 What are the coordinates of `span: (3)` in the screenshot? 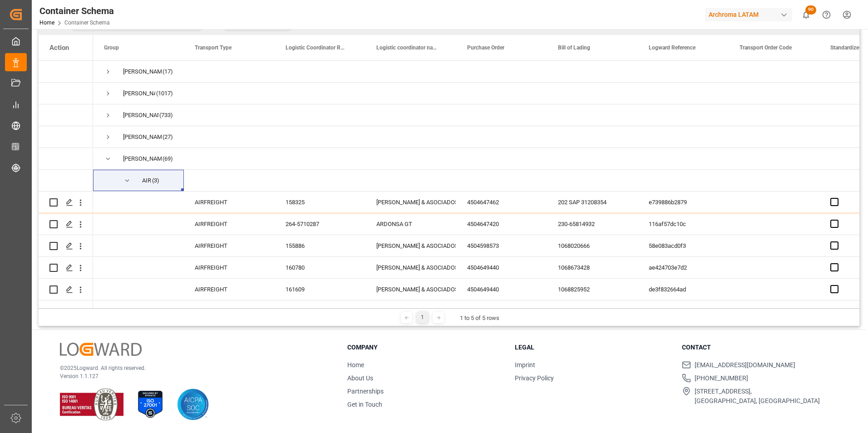 It's located at (156, 180).